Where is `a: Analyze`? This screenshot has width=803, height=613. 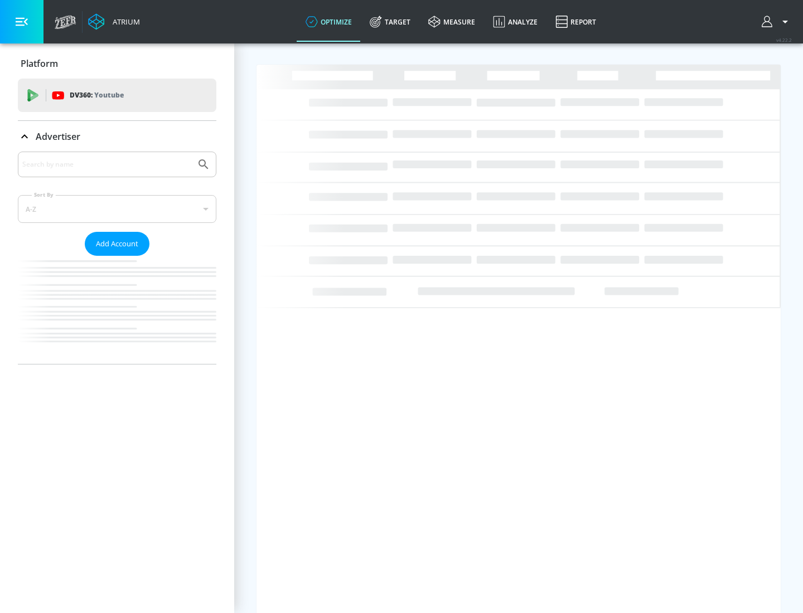 a: Analyze is located at coordinates (515, 22).